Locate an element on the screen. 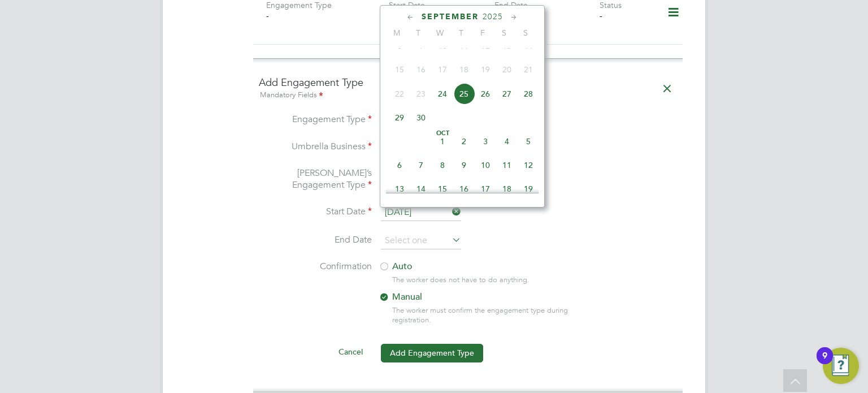  span: 3 is located at coordinates (486, 141).